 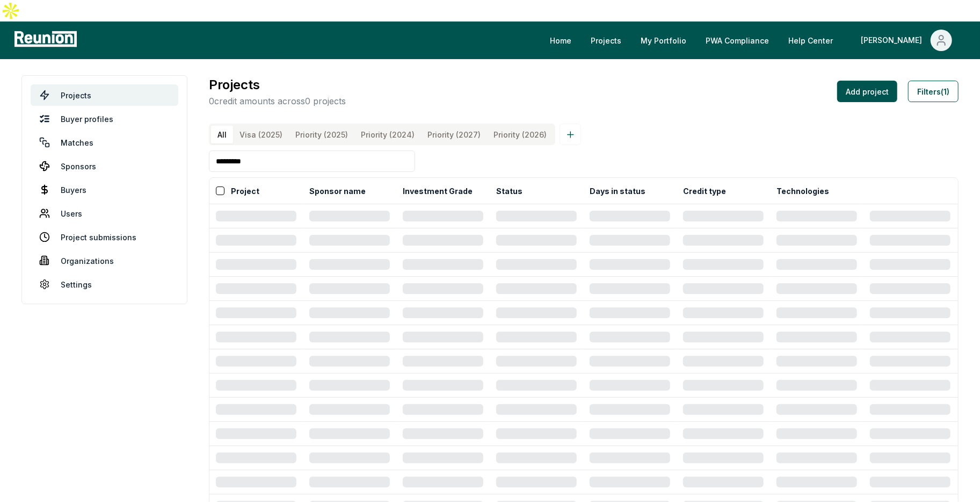 What do you see at coordinates (561, 41) in the screenshot?
I see `a: Home` at bounding box center [561, 41].